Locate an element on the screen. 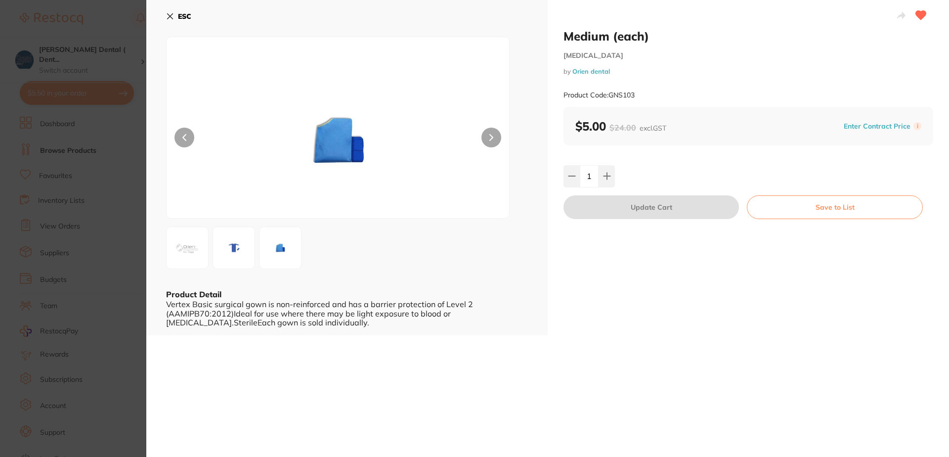 This screenshot has height=457, width=949. button: ESC is located at coordinates (178, 16).